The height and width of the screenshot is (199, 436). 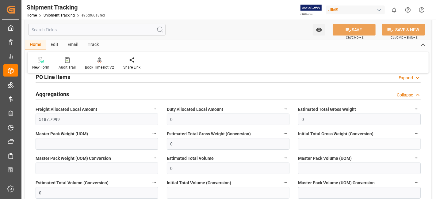 I want to click on div: Shipment Tracking, so click(x=66, y=7).